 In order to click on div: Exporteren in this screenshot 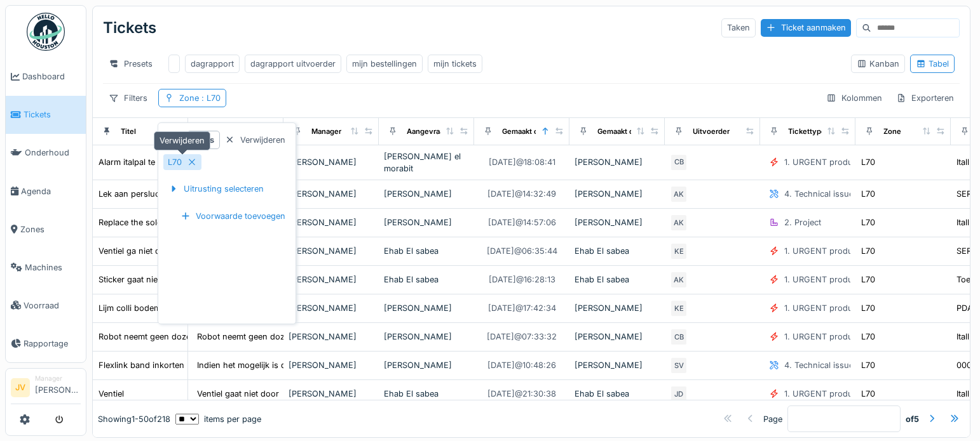, I will do `click(924, 98)`.